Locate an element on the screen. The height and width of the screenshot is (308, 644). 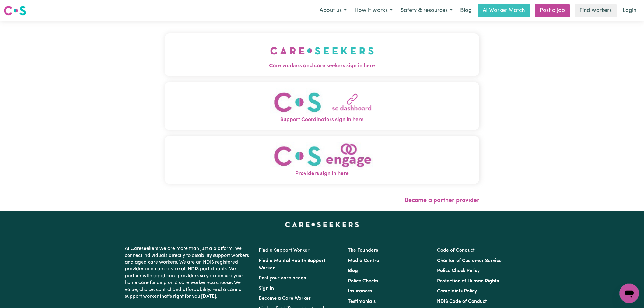
button: Safety & resources is located at coordinates (426, 11).